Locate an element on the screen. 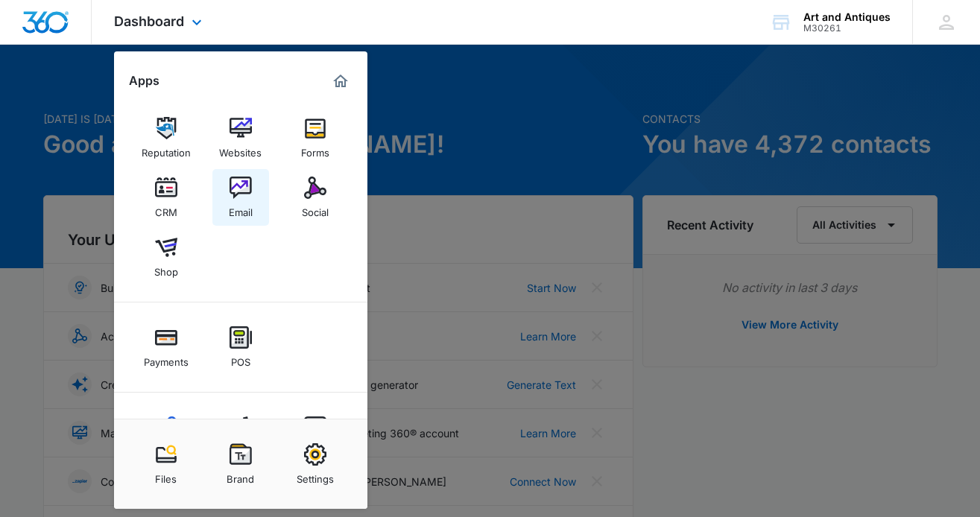  h2: Apps is located at coordinates (144, 80).